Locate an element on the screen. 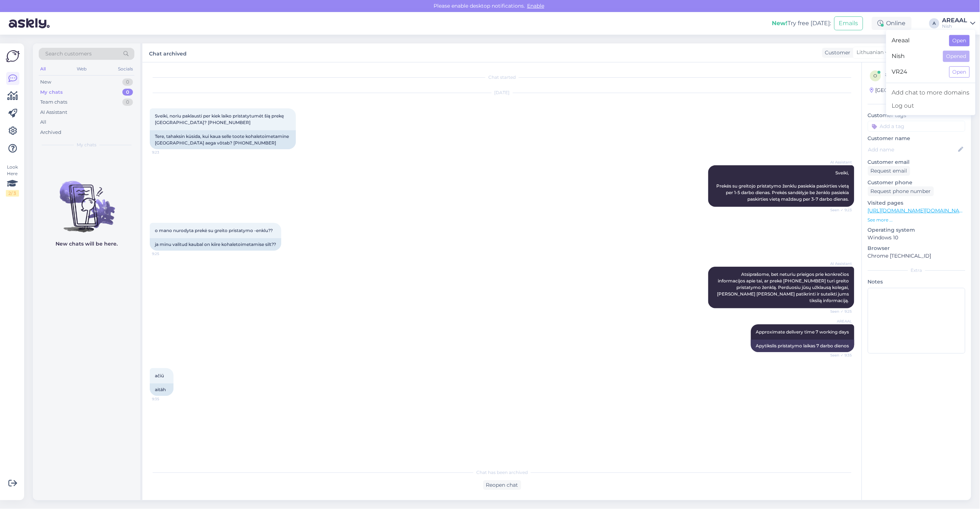  div: My chats is located at coordinates (52, 92).